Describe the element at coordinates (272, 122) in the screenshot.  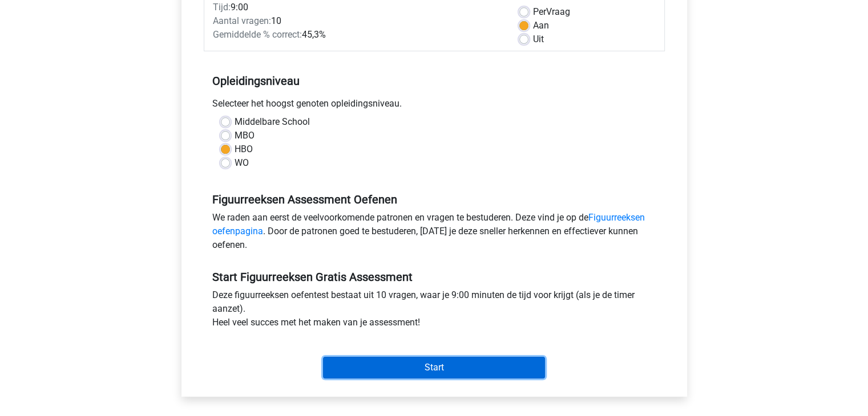
I see `label: Middelbare School` at that location.